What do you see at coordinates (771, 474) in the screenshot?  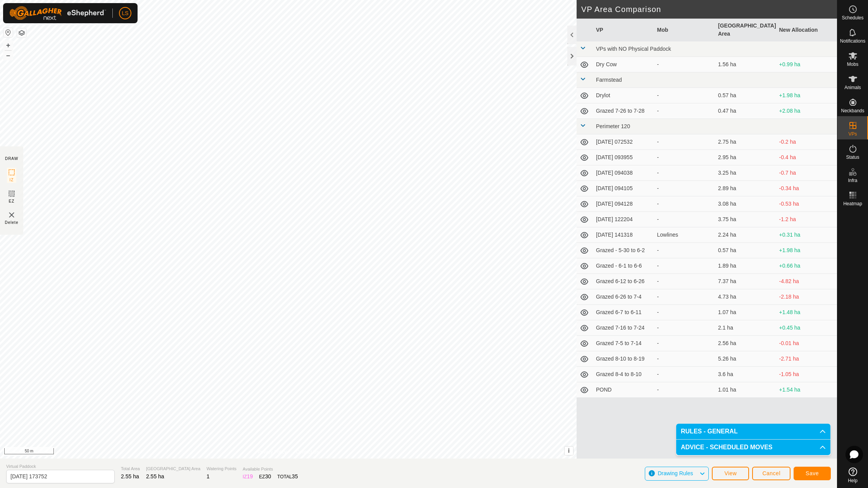 I see `span: Cancel` at bounding box center [771, 474].